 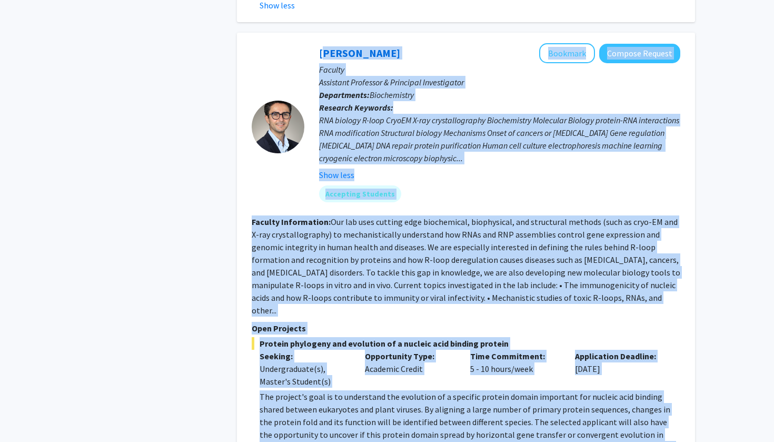 What do you see at coordinates (466, 266) in the screenshot?
I see `fg-read-more: Our lab uses cutting edge biochemical, biophysical, and structural methods (such as cryo-EM and X...` at bounding box center [466, 266].